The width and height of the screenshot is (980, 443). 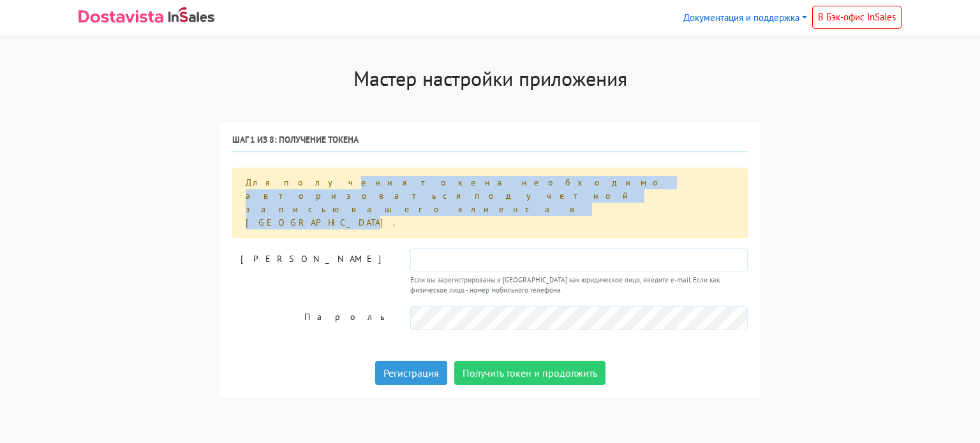 What do you see at coordinates (745, 18) in the screenshot?
I see `a: Документация и поддержка` at bounding box center [745, 18].